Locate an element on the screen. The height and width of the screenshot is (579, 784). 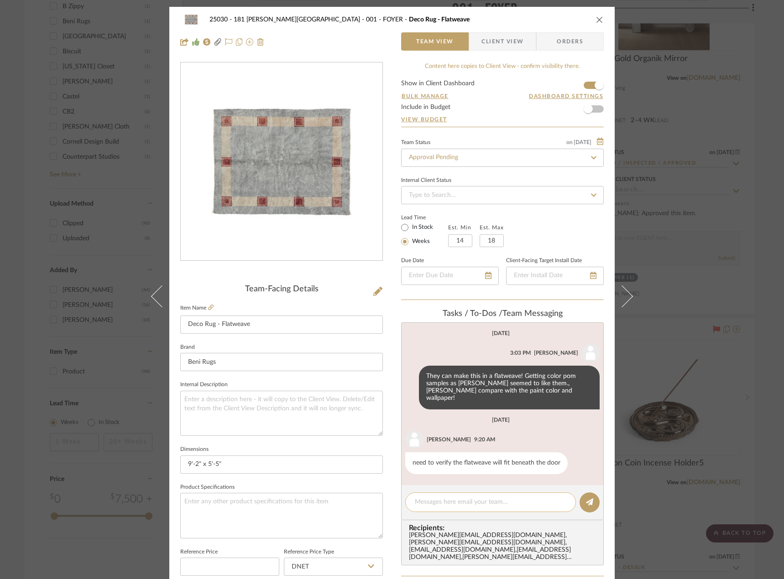
div: Internal Client Status is located at coordinates (426, 181).